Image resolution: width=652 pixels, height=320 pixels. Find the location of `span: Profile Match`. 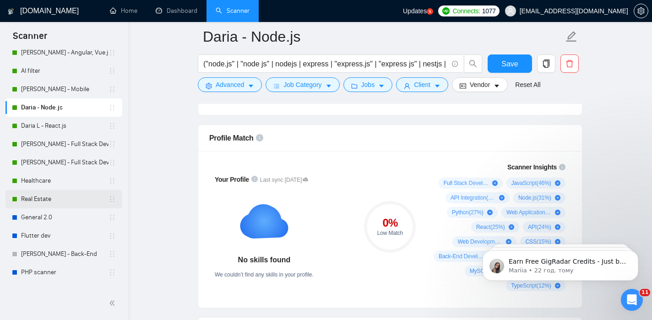

span: Profile Match is located at coordinates (231, 138).